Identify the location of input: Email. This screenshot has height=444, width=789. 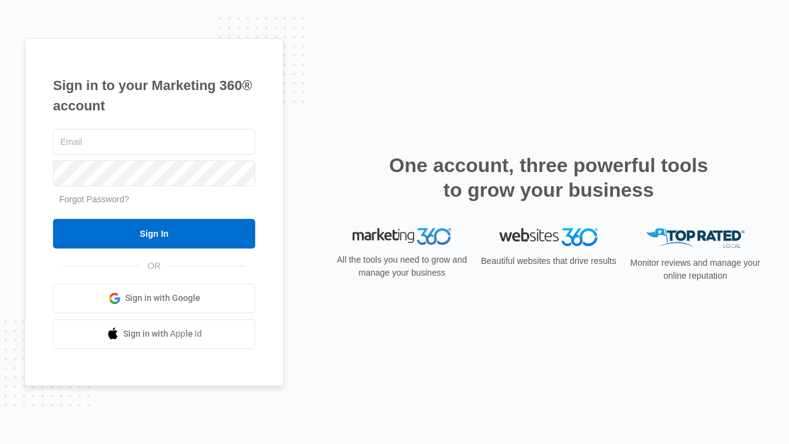
(154, 142).